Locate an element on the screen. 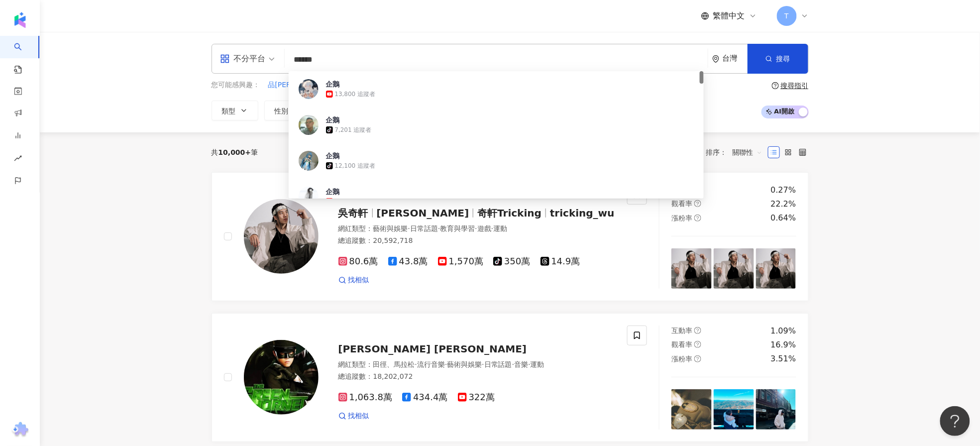 The height and width of the screenshot is (446, 980). span: 10,000+ is located at coordinates (235, 153).